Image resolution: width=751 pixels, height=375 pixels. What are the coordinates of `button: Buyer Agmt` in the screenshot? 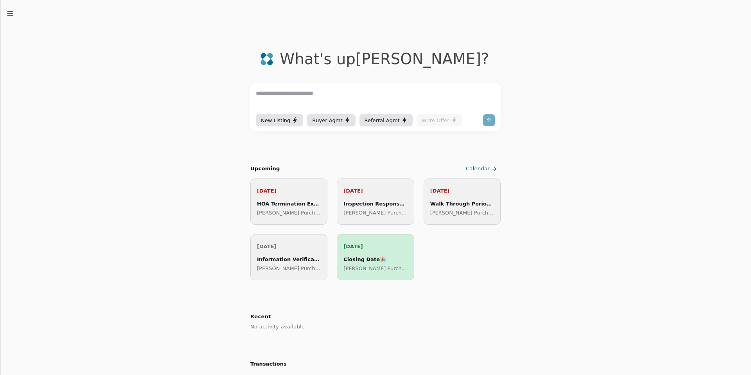 It's located at (331, 120).